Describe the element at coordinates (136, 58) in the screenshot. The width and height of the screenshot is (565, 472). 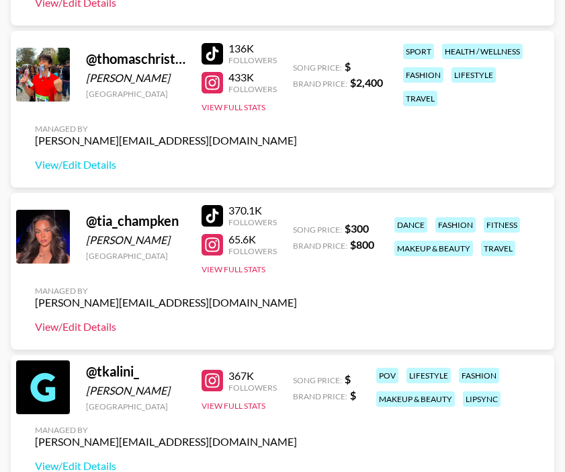
I see `div: @ thomaschristiaens` at that location.